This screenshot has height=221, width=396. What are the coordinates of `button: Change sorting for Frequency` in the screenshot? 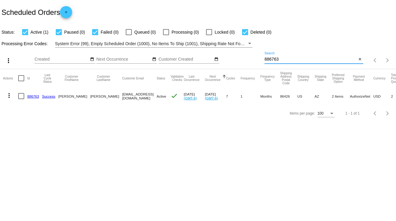 It's located at (248, 78).